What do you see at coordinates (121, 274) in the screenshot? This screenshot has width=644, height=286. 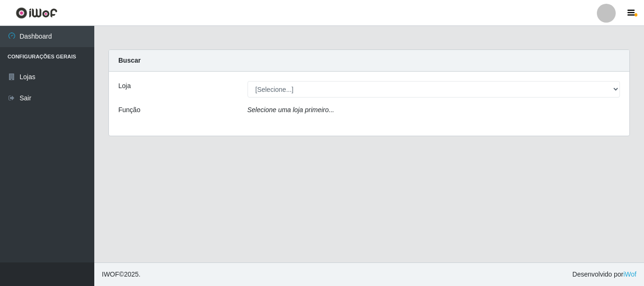 I see `span: © 2025 .` at bounding box center [121, 274].